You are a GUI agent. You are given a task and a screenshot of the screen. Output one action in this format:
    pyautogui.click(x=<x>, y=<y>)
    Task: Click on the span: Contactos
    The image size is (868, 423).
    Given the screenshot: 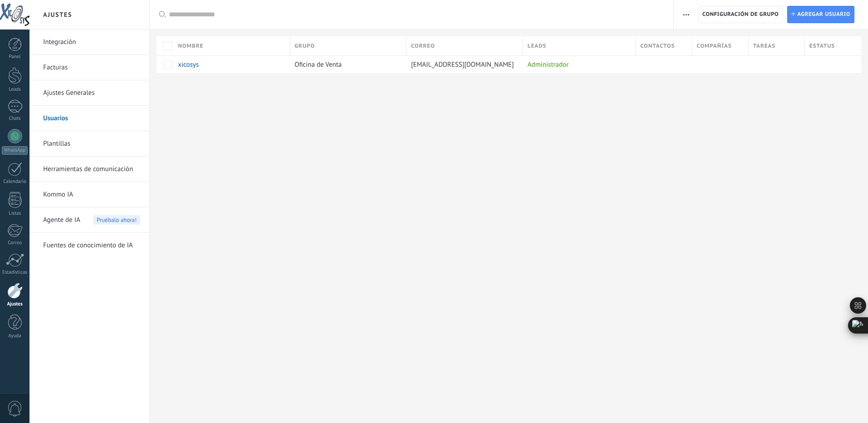 What is the action you would take?
    pyautogui.click(x=657, y=46)
    